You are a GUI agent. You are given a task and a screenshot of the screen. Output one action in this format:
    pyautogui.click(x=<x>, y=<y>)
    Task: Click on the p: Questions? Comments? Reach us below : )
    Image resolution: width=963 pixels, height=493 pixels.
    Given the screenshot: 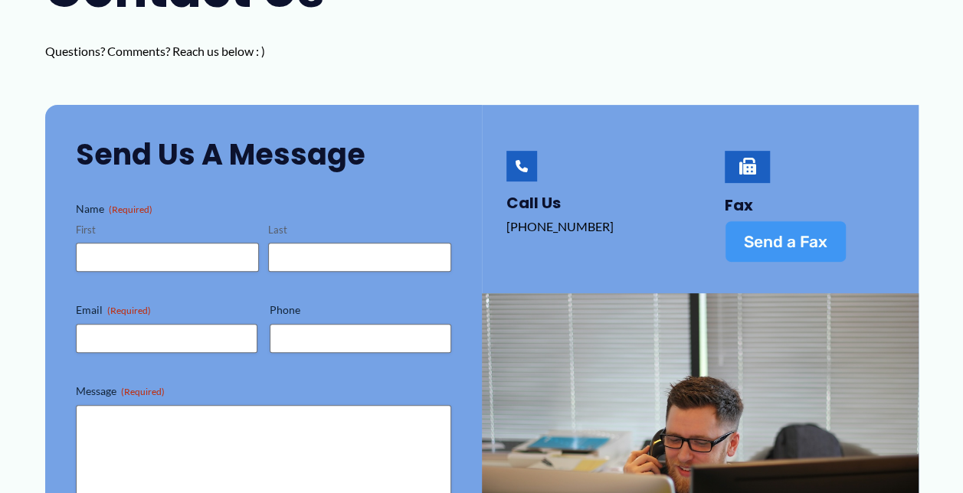 What is the action you would take?
    pyautogui.click(x=202, y=51)
    